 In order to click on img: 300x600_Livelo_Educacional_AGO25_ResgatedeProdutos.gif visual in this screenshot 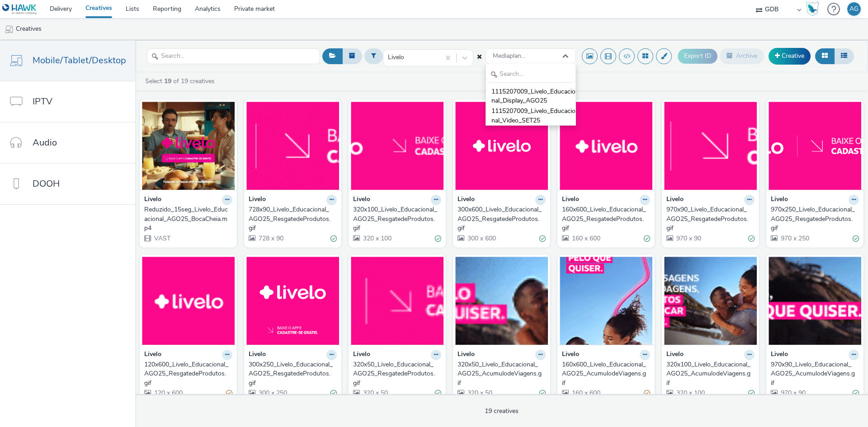, I will do `click(501, 145)`.